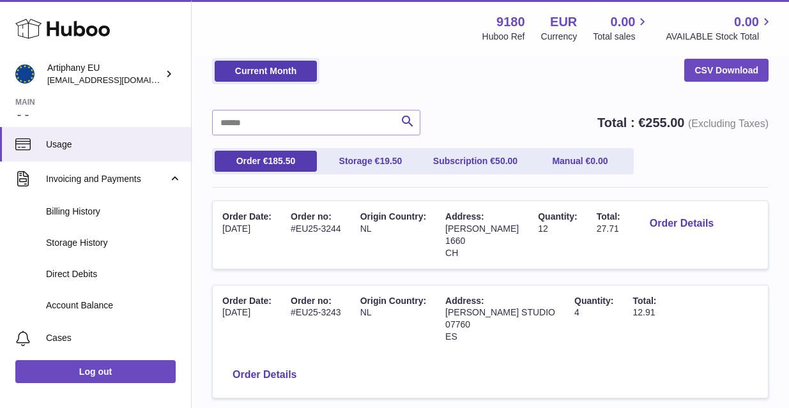  I want to click on span: ES, so click(451, 337).